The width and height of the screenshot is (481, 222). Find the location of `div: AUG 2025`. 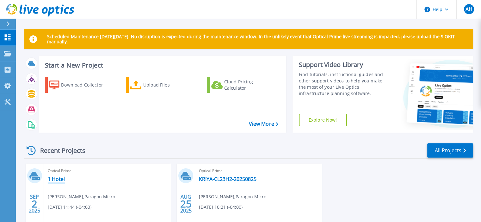

div: AUG 2025 is located at coordinates (186, 204).